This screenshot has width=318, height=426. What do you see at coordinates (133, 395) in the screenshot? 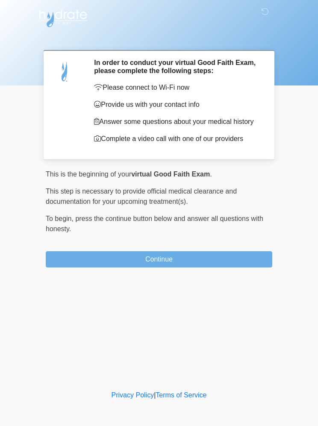
I see `a: Privacy Policy` at bounding box center [133, 395].